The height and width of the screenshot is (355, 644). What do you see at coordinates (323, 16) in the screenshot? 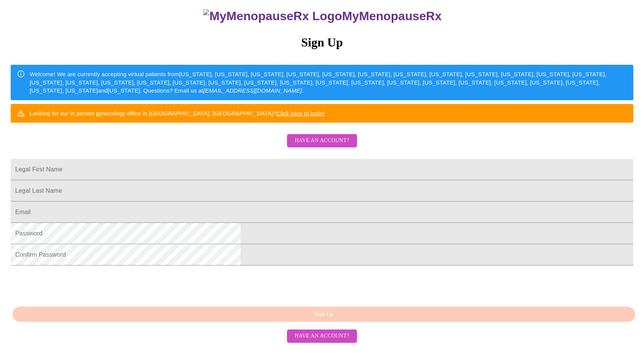
I see `h3: MyMenopauseRx` at bounding box center [323, 16].